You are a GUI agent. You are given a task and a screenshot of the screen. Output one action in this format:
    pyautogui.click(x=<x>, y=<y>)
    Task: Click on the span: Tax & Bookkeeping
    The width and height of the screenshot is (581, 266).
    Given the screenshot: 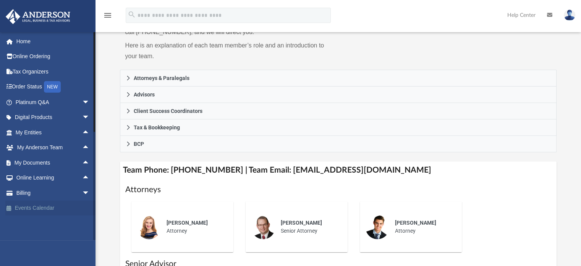 What is the action you would take?
    pyautogui.click(x=157, y=127)
    